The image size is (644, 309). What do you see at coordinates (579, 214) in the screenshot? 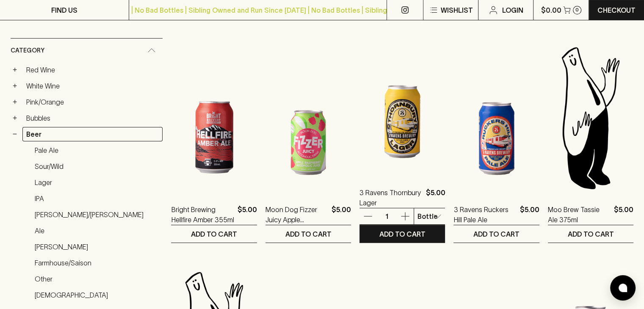
I see `p: Moo Brew Tassie Ale 375ml` at bounding box center [579, 214].